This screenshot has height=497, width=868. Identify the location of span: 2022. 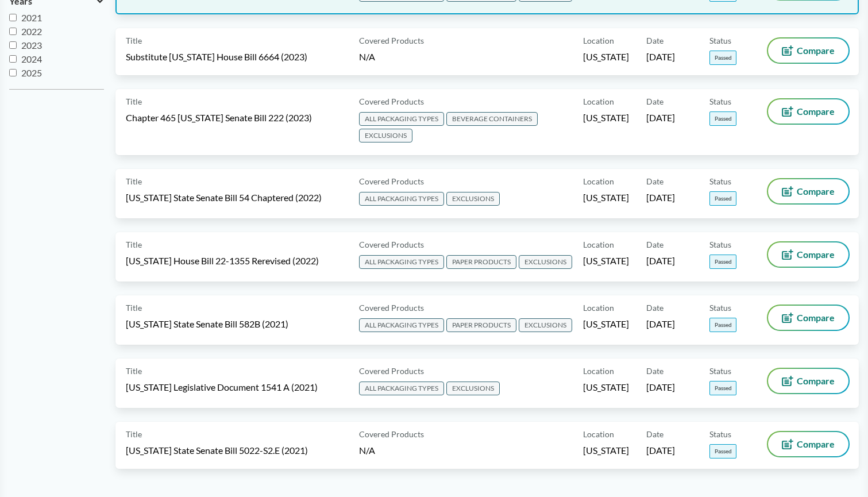
(31, 31).